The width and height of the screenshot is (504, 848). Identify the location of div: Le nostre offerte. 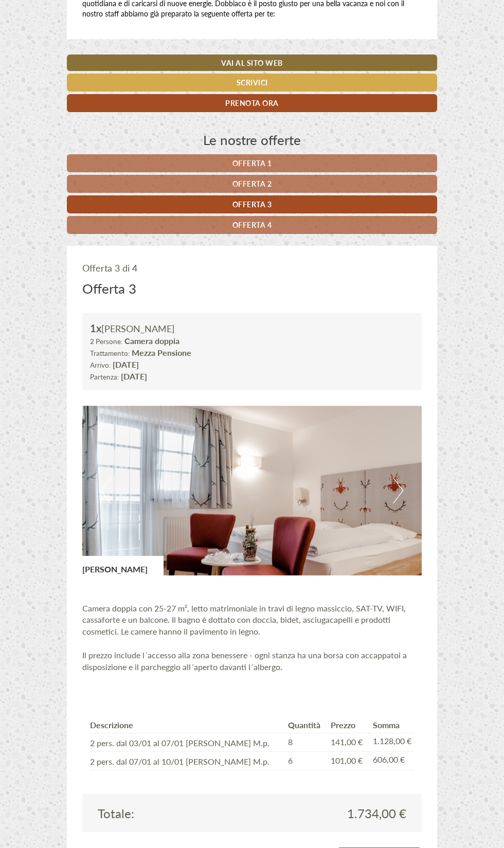
(252, 139).